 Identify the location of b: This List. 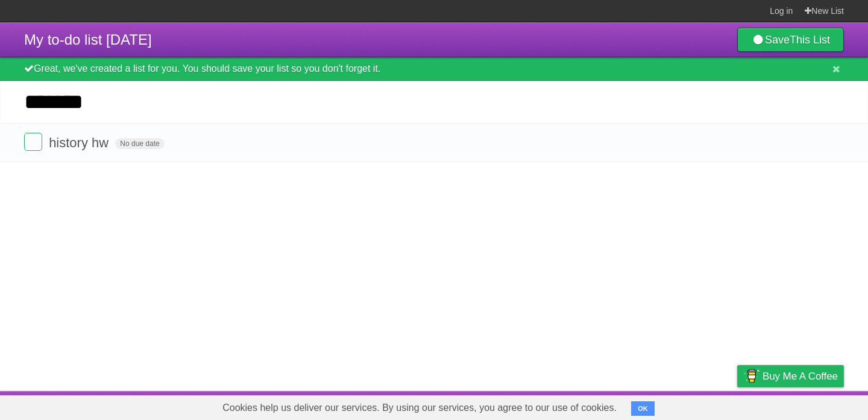
(810, 40).